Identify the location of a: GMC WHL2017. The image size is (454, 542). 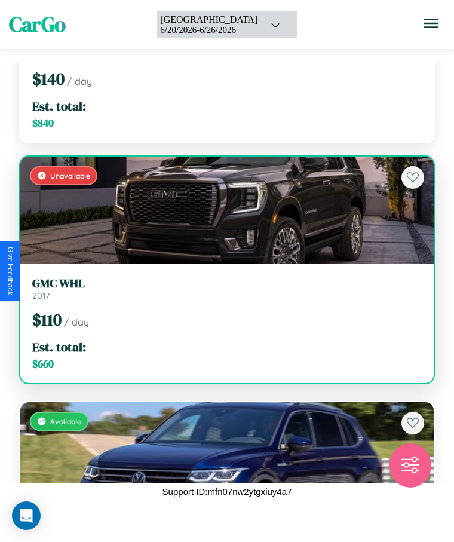
(227, 289).